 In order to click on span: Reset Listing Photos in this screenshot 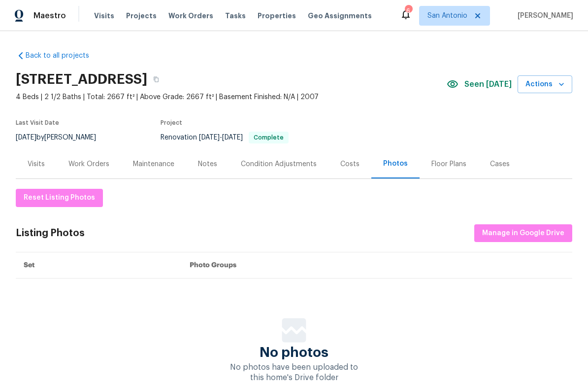, I will do `click(59, 197)`.